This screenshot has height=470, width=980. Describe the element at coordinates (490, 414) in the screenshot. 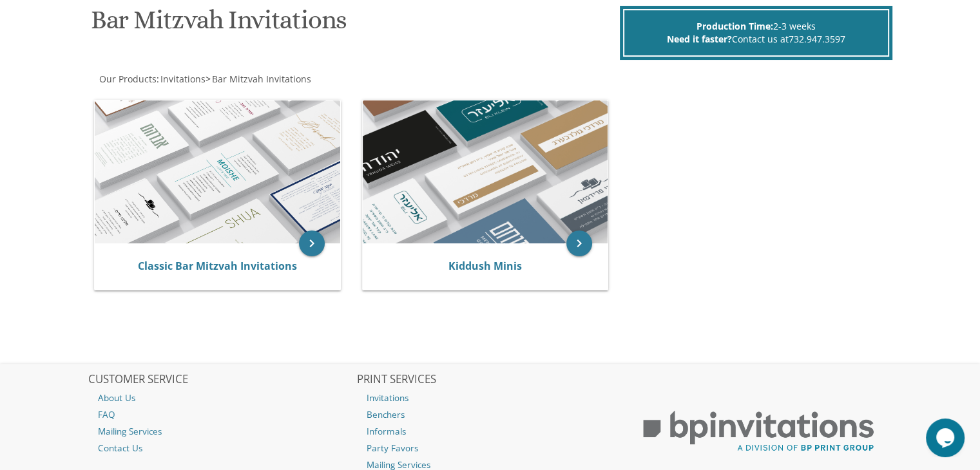

I see `a: Benchers` at that location.